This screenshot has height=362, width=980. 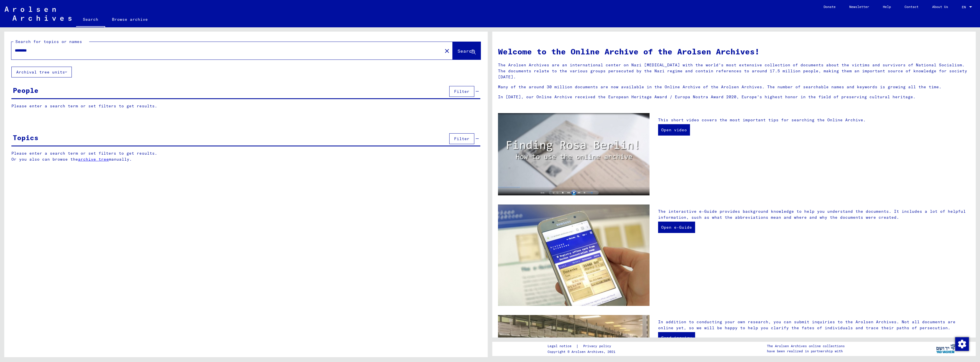 What do you see at coordinates (42, 72) in the screenshot?
I see `button: Archival tree units` at bounding box center [42, 72].